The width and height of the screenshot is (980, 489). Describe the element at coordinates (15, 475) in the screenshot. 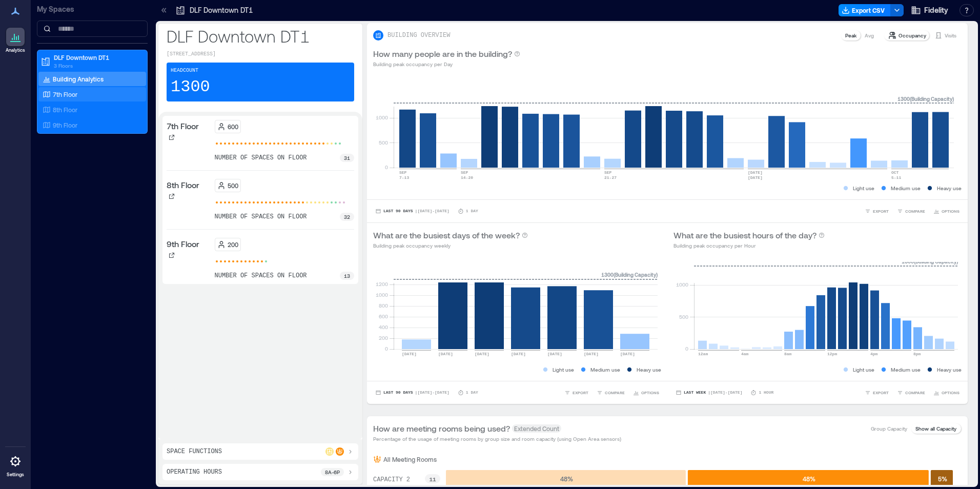

I see `p: Settings` at that location.